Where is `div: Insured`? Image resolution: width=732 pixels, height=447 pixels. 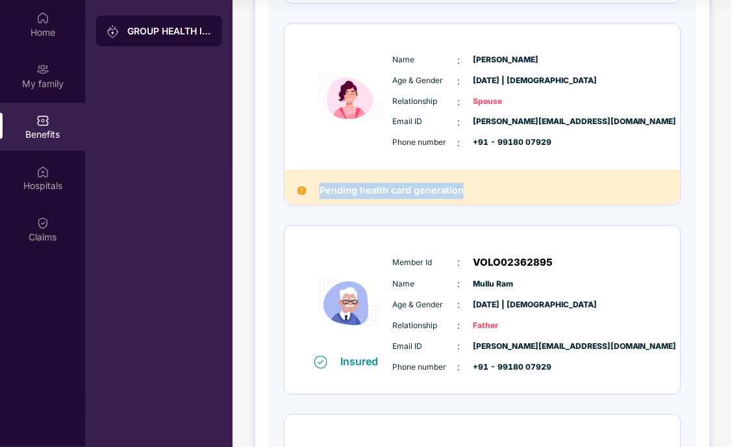 div: Insured is located at coordinates (363, 362).